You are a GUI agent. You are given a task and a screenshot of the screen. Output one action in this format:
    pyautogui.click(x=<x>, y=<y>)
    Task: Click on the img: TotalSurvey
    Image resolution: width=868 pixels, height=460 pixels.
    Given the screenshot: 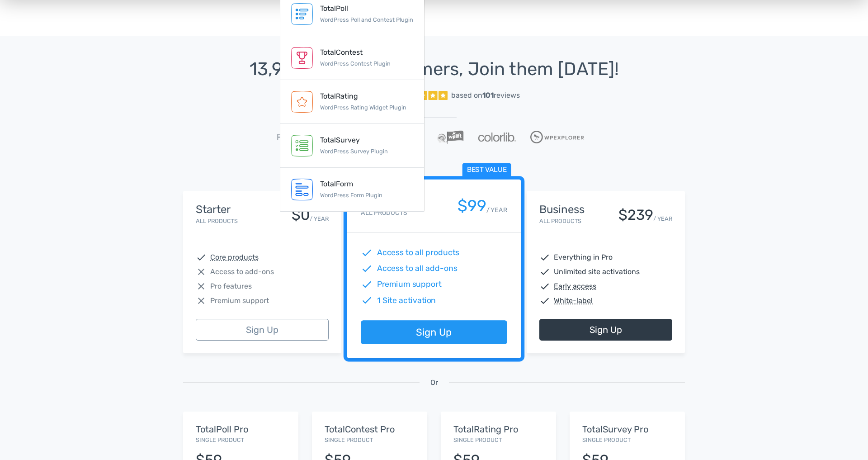 What is the action you would take?
    pyautogui.click(x=302, y=145)
    